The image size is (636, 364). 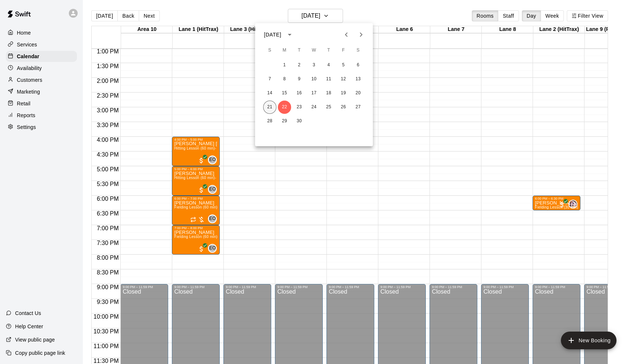 I want to click on span: Friday, so click(x=343, y=50).